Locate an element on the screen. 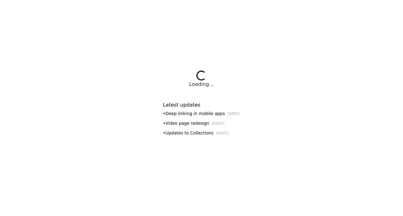  h6: Latest updates is located at coordinates (202, 105).